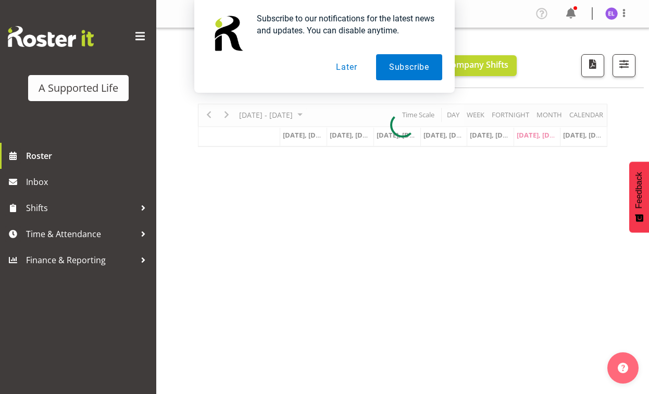 The width and height of the screenshot is (649, 394). What do you see at coordinates (89, 156) in the screenshot?
I see `span: Roster` at bounding box center [89, 156].